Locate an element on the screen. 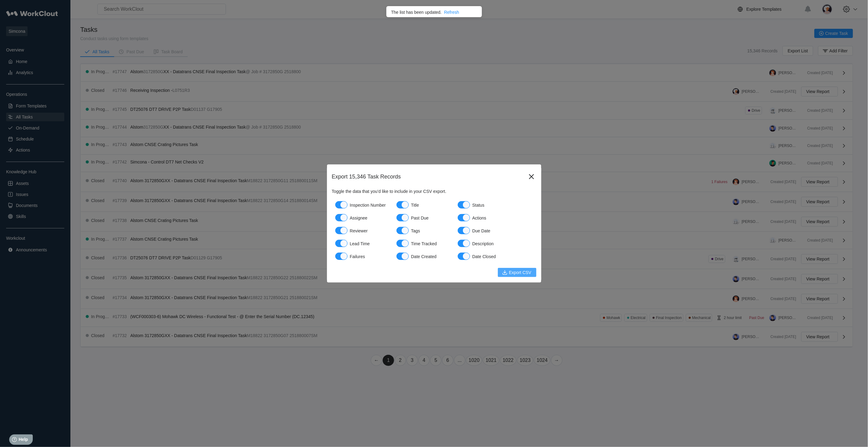 The image size is (868, 447). label: Reviewer is located at coordinates (363, 231).